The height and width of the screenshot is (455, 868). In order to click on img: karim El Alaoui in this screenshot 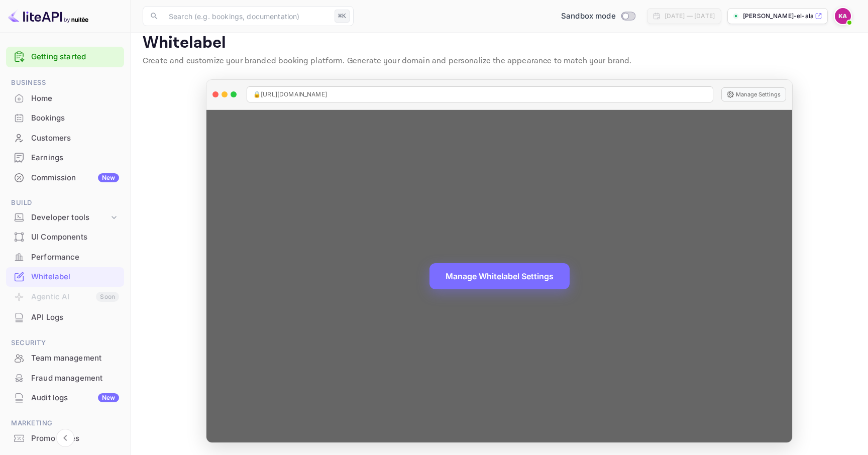, I will do `click(843, 16)`.